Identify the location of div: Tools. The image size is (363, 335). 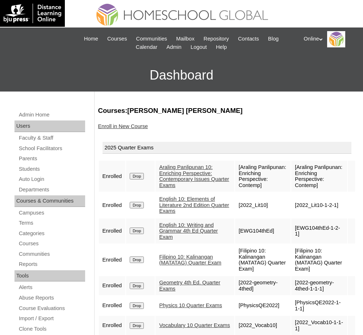
(50, 276).